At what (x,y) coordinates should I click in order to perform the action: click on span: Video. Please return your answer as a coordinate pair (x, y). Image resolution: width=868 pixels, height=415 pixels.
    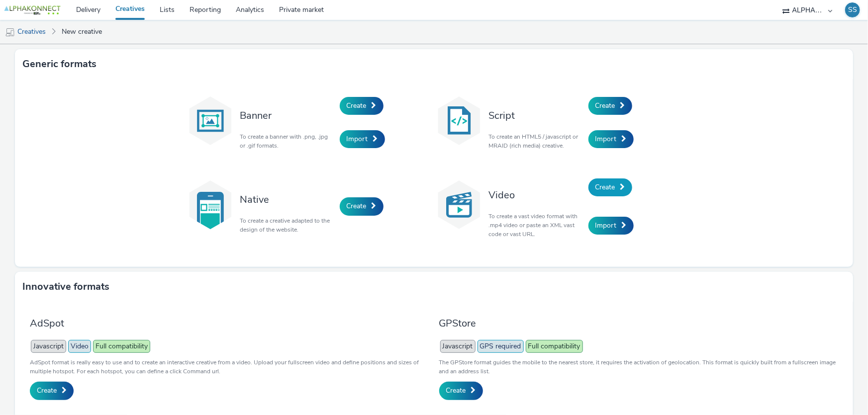
    Looking at the image, I should click on (79, 346).